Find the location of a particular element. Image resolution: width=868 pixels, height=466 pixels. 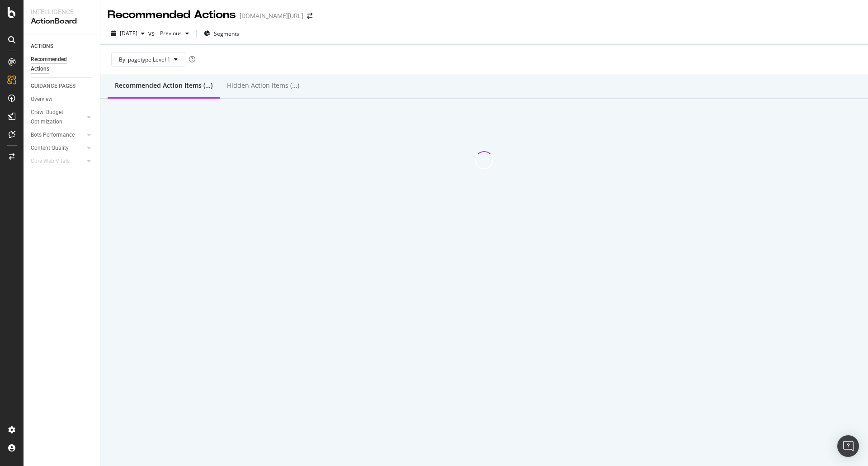

button: Segments is located at coordinates (222, 34).